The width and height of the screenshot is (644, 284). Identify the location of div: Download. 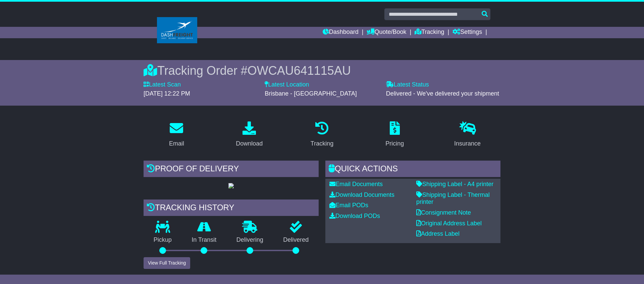
(249, 144).